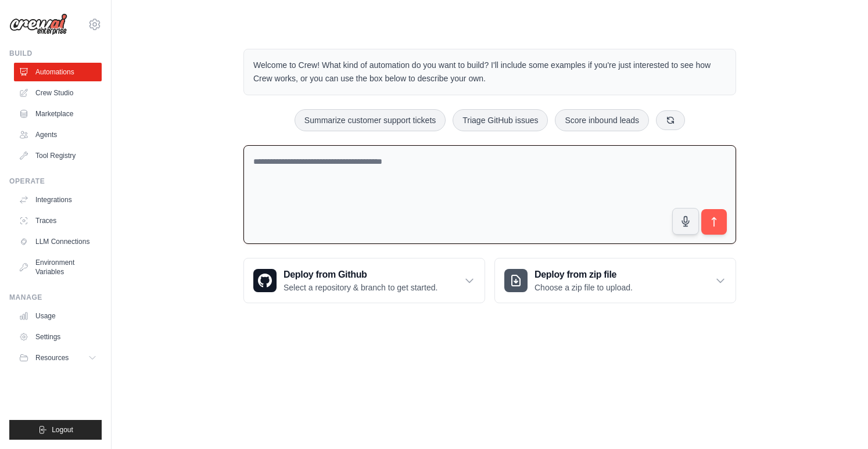  What do you see at coordinates (38, 24) in the screenshot?
I see `img: Logo` at bounding box center [38, 24].